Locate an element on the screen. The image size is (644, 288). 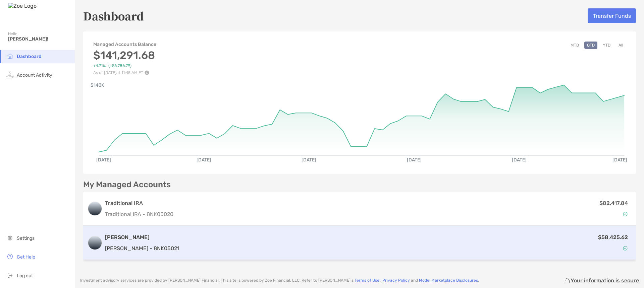
button: QTD is located at coordinates (591, 45).